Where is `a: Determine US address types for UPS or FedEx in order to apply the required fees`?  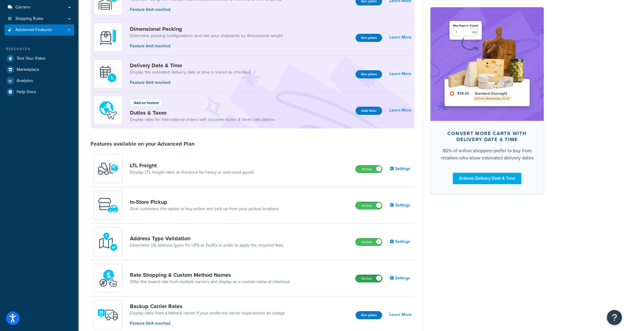
a: Determine US address types for UPS or FedEx in order to apply the required fees is located at coordinates (206, 246).